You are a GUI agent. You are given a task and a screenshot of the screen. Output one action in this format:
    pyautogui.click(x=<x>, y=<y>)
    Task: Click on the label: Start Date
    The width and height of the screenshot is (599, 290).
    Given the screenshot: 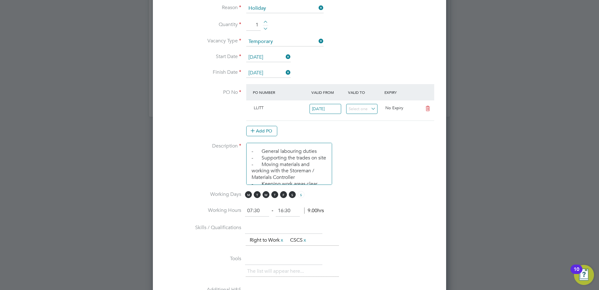 What is the action you would take?
    pyautogui.click(x=202, y=56)
    